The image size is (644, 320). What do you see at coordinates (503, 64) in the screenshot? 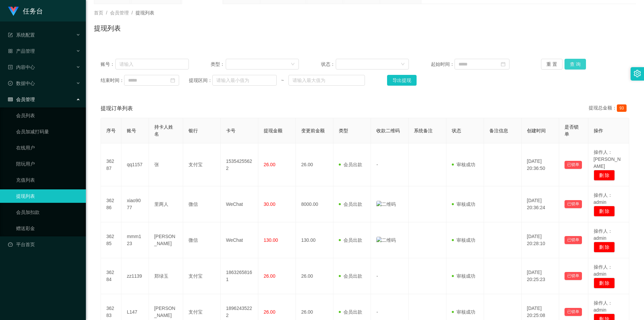
I see `i: 图标: calendar` at bounding box center [503, 64].